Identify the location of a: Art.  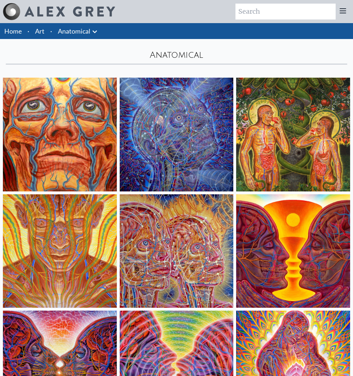
(40, 31).